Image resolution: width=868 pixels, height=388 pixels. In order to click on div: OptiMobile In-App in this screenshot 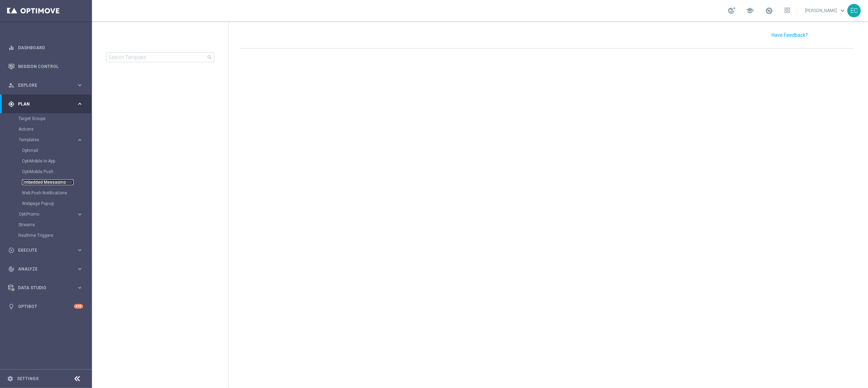, I will do `click(56, 161)`.